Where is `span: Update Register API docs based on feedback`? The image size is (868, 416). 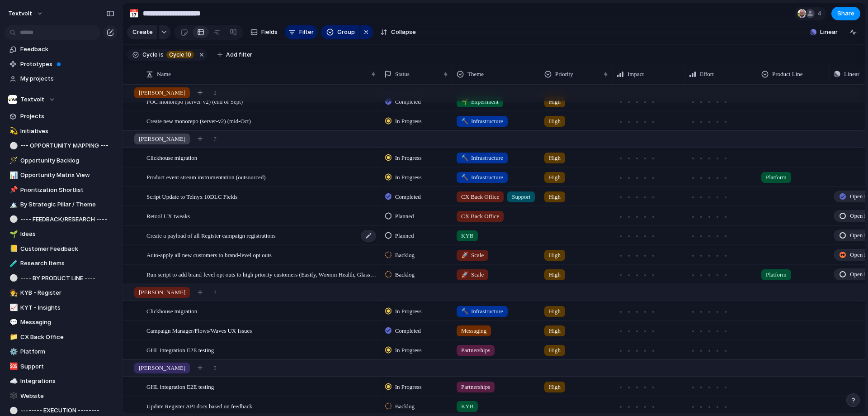 span: Update Register API docs based on feedback is located at coordinates (200, 405).